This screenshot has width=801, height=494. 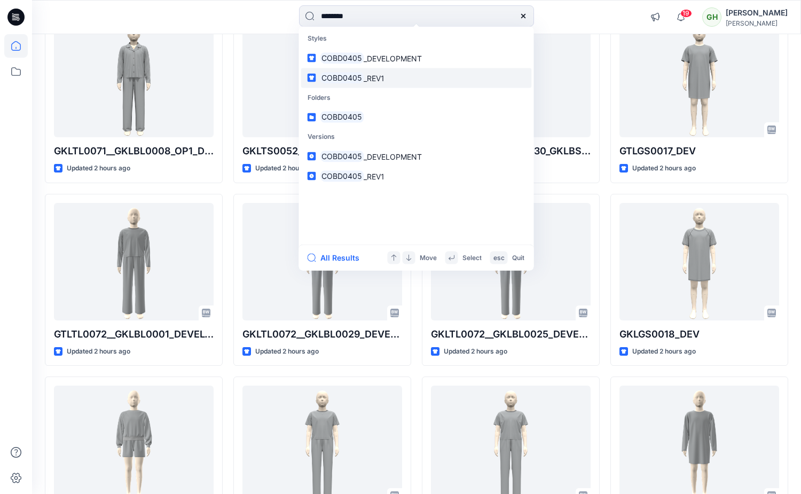 I want to click on p: Versions, so click(x=417, y=137).